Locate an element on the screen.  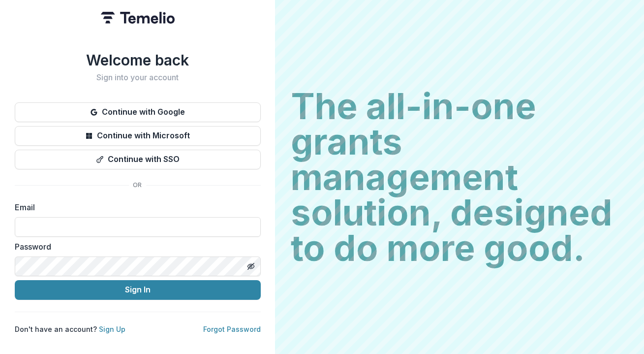
button: Sign In is located at coordinates (138, 290).